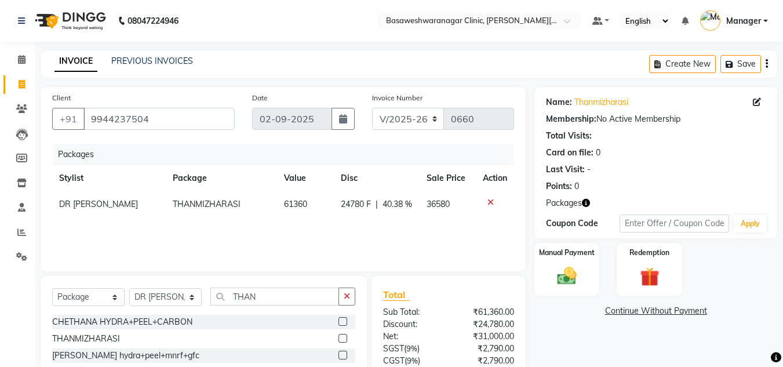  What do you see at coordinates (69, 21) in the screenshot?
I see `img: logo` at bounding box center [69, 21].